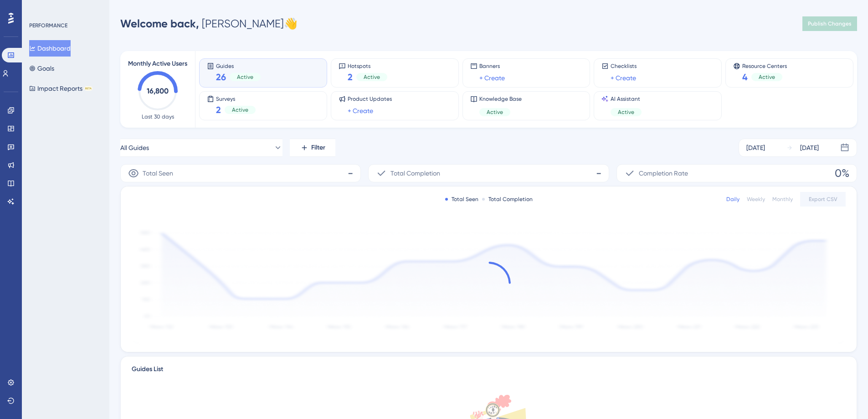 This screenshot has height=419, width=868. What do you see at coordinates (782, 199) in the screenshot?
I see `div: Monthly` at bounding box center [782, 199].